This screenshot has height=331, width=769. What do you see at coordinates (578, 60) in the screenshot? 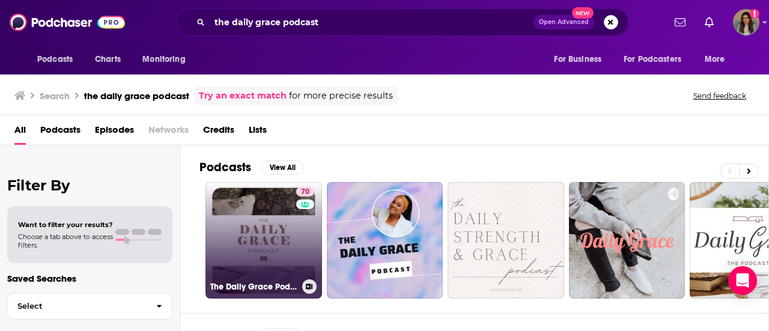
I see `span: For Business` at bounding box center [578, 60].